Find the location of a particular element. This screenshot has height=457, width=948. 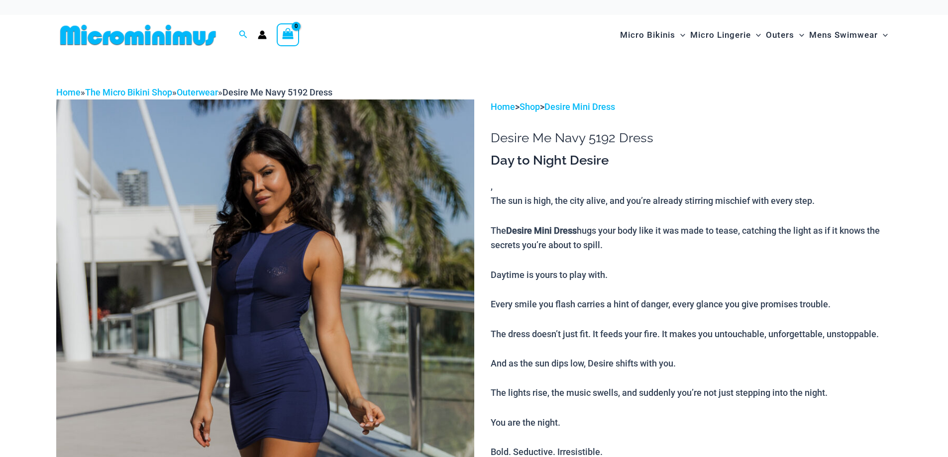

a: Micro BikinisMenu ToggleMenu Toggle is located at coordinates (652, 35).